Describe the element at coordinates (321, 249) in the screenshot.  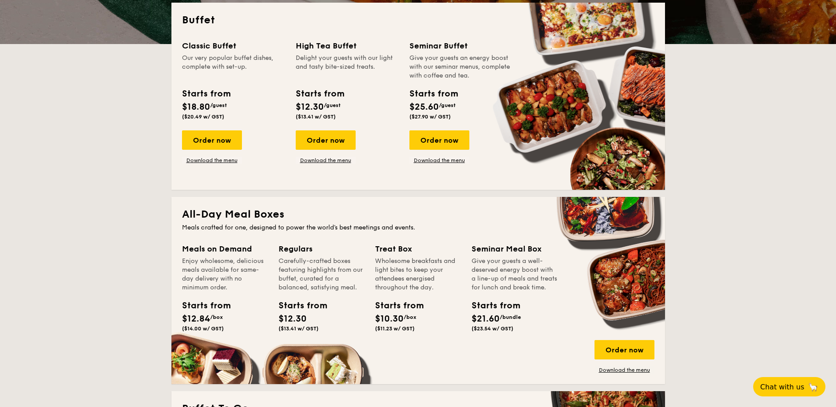
I see `div: Regulars` at that location.